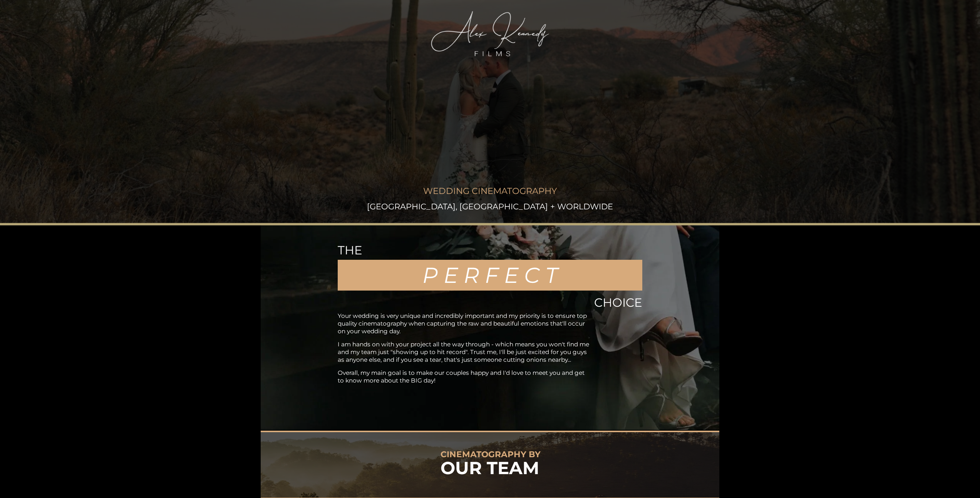  Describe the element at coordinates (490, 275) in the screenshot. I see `em: P E R F E C T` at that location.